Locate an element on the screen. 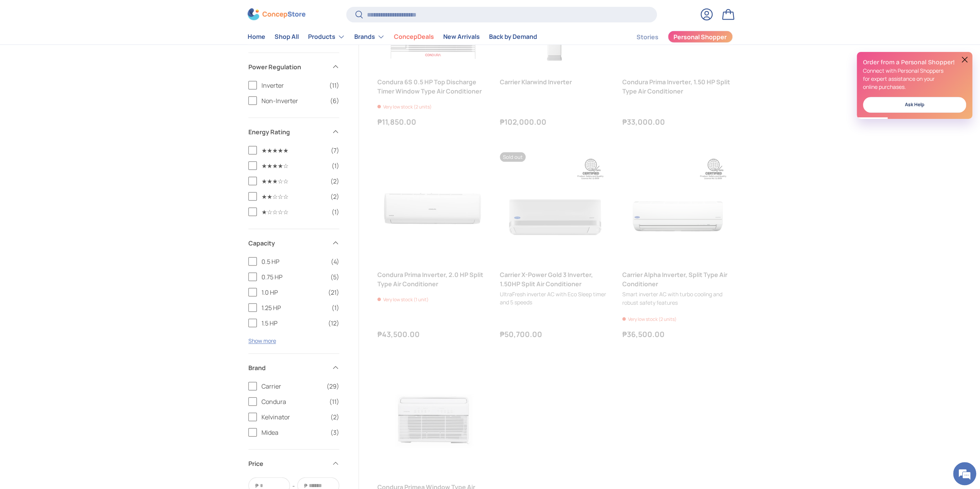 The width and height of the screenshot is (980, 489). nav: Primary is located at coordinates (392, 37).